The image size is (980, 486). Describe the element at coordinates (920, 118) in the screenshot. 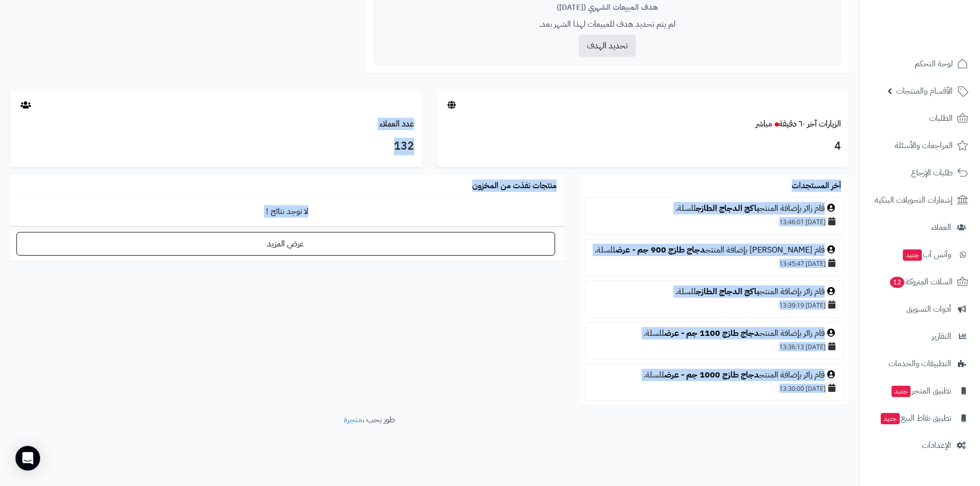

I see `a: الطلبات` at that location.